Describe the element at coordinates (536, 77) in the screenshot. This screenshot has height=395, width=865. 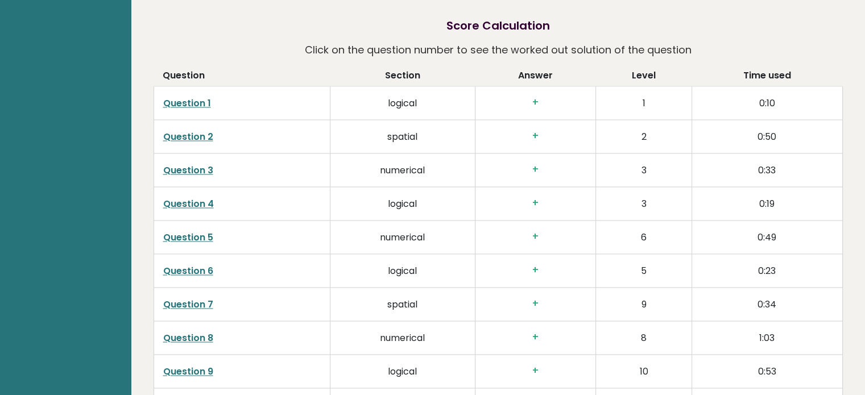
I see `th: Answer` at that location.